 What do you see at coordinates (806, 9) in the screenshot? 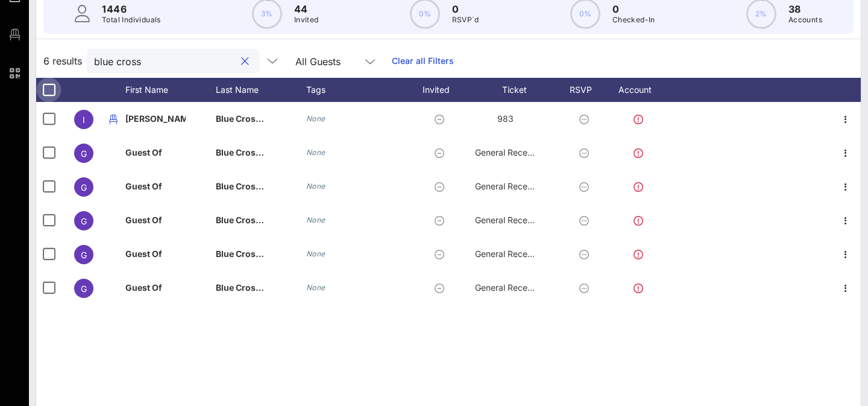
I see `p: 38` at bounding box center [806, 9].